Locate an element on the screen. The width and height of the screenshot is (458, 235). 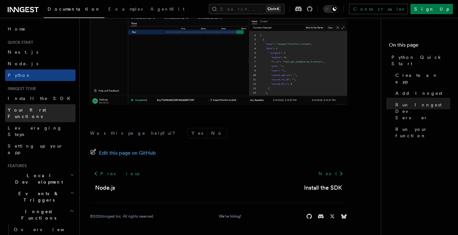
button: Yes is located at coordinates (197, 133).